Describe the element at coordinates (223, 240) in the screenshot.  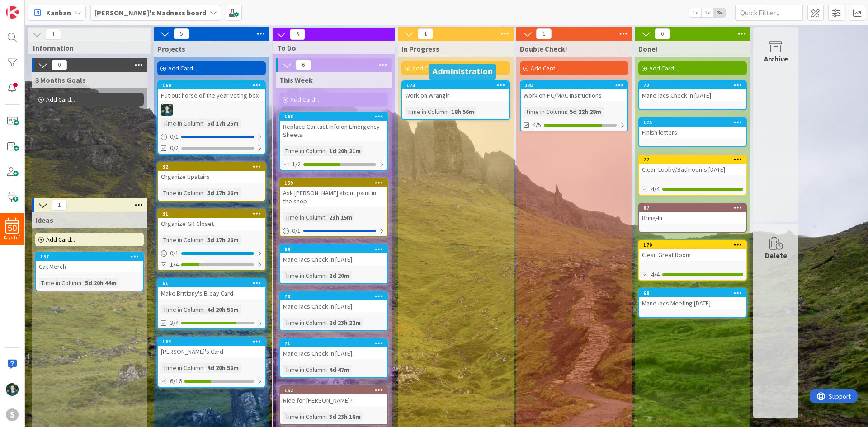
I see `div: 5d 17h 26m` at that location.